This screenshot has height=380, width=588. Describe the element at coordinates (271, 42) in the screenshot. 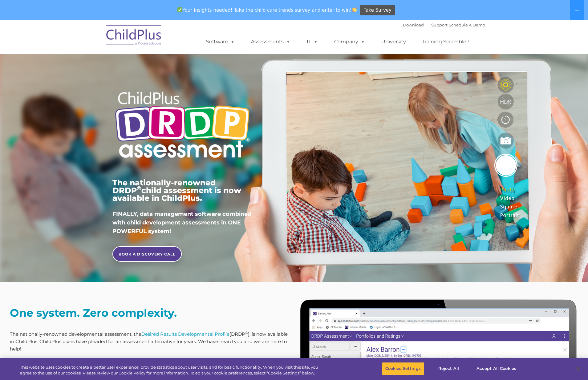

I see `a: Assessments` at that location.